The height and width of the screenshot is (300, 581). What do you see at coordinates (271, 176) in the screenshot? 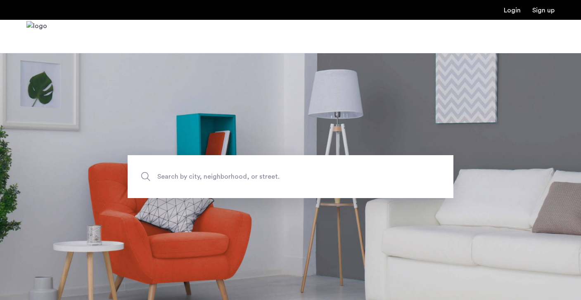
I see `span: Search by city, neighborhood, or street.` at bounding box center [271, 176].